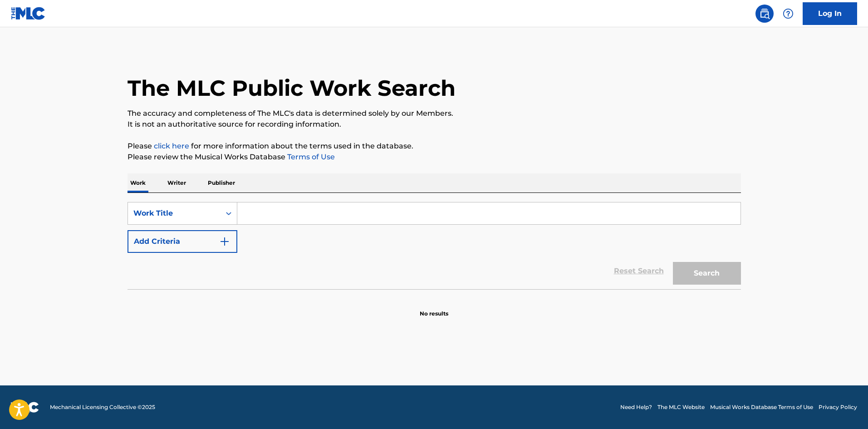 The image size is (868, 429). What do you see at coordinates (761, 407) in the screenshot?
I see `a: Musical Works Database Terms of Use` at bounding box center [761, 407].